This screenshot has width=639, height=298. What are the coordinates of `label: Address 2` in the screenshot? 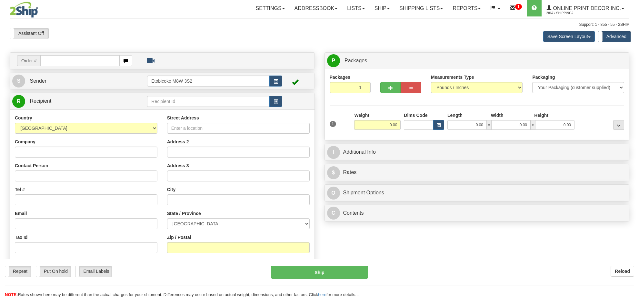 It's located at (178, 142).